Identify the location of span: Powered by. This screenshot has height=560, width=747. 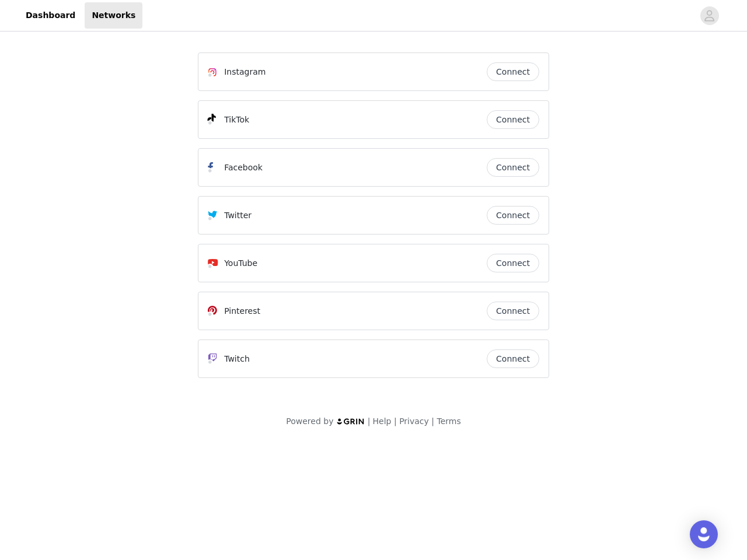
(309, 422).